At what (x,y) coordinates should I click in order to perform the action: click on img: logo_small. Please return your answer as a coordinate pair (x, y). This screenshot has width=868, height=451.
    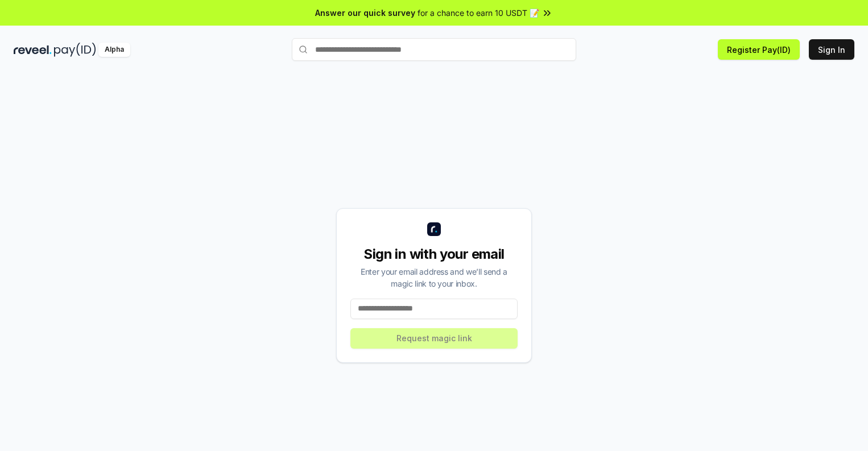
    Looking at the image, I should click on (434, 229).